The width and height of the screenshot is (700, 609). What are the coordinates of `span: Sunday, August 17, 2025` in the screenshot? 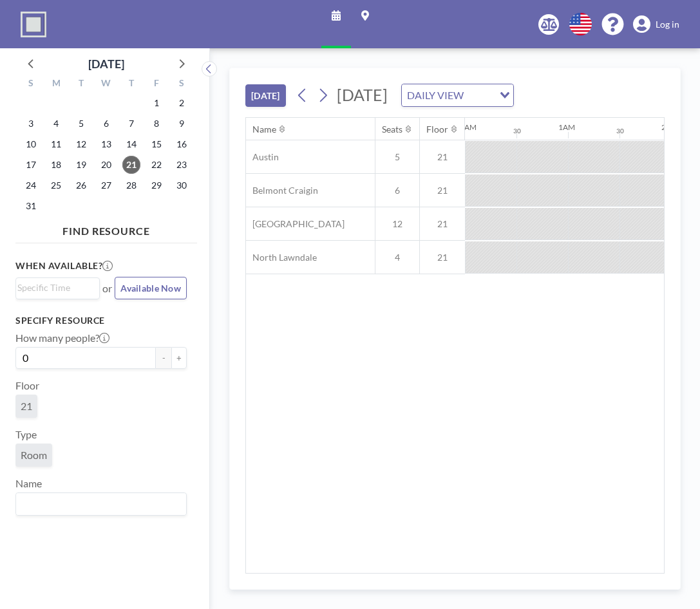 It's located at (31, 165).